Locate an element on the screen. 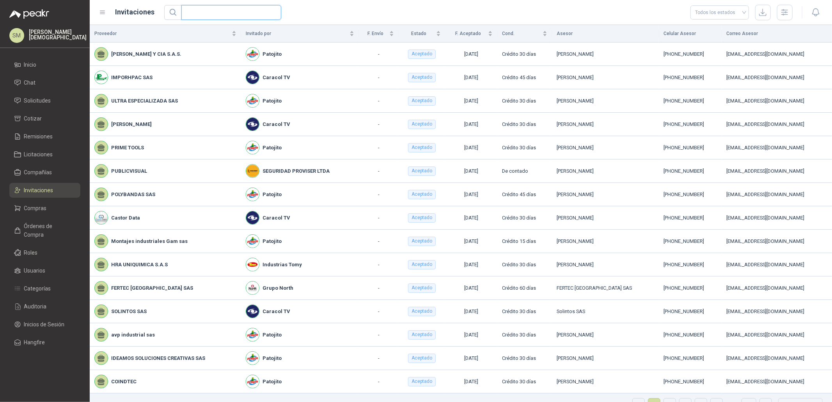  div: De contado is located at coordinates (525, 171).